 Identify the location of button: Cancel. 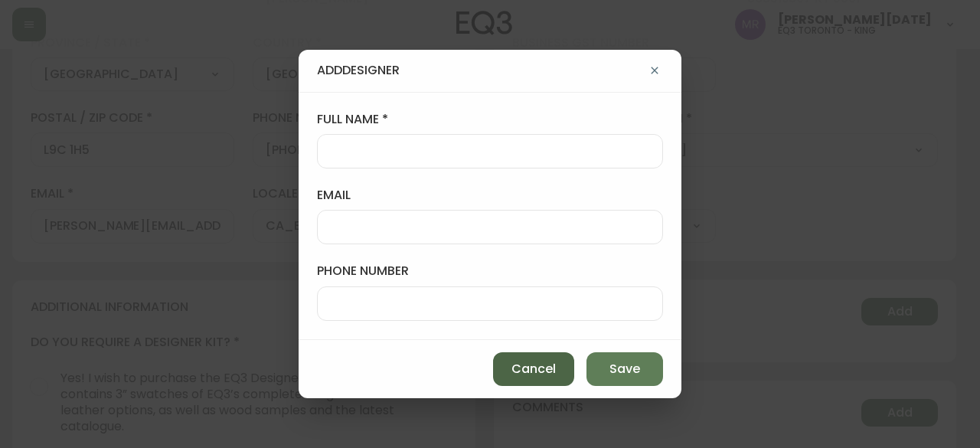
(534, 369).